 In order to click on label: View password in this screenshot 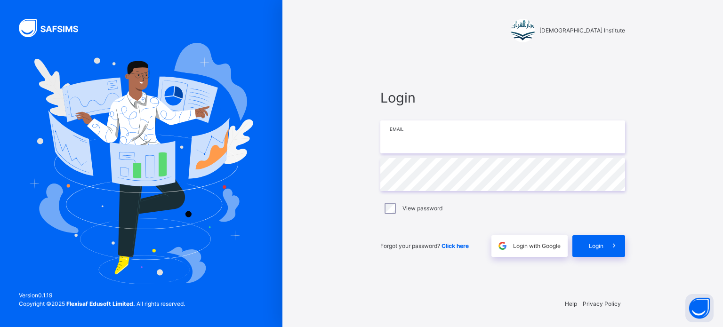, I will do `click(422, 209)`.